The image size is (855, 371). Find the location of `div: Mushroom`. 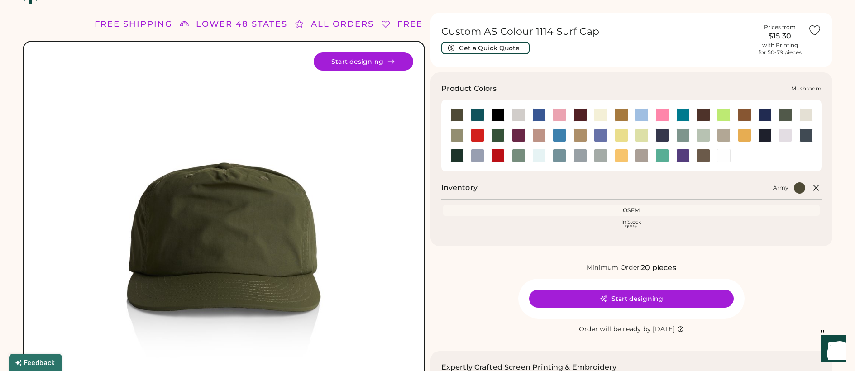

div: Mushroom is located at coordinates (806, 89).